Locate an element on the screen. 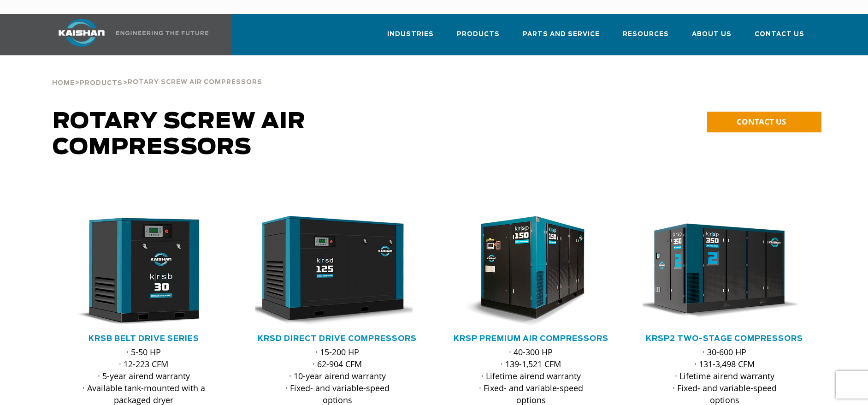 This screenshot has width=868, height=405. a: Resources is located at coordinates (646, 38).